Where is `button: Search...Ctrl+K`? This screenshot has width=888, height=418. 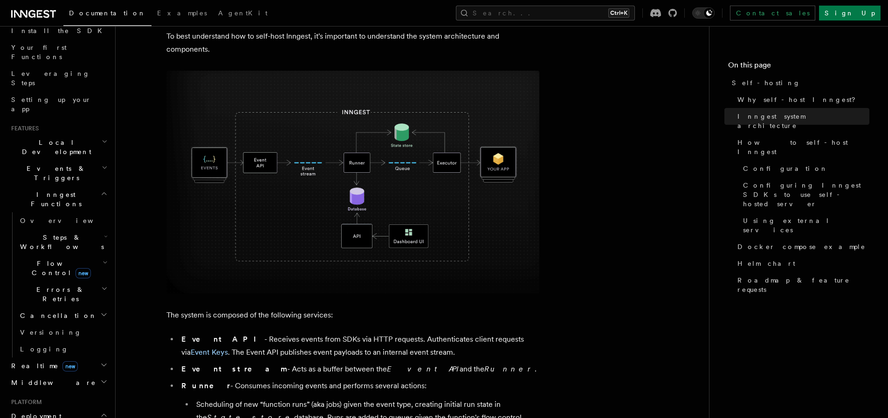
button: Search...Ctrl+K is located at coordinates (545, 13).